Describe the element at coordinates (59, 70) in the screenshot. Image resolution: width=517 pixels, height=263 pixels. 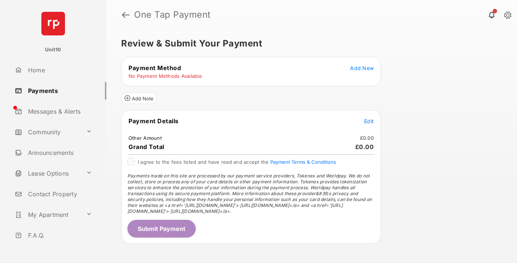
I see `a: Home` at that location.